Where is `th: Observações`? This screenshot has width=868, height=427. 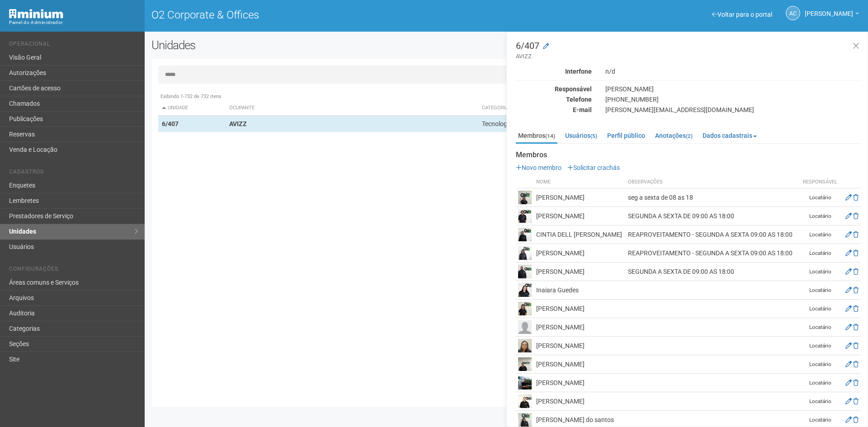 th: Observações is located at coordinates (712, 182).